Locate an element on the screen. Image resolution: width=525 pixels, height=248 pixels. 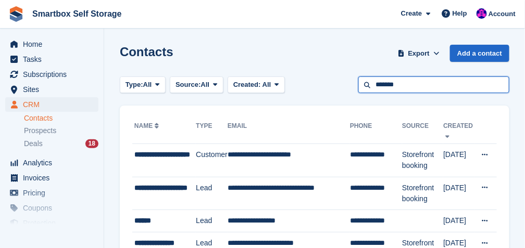
a: Deals 18 is located at coordinates (61, 144).